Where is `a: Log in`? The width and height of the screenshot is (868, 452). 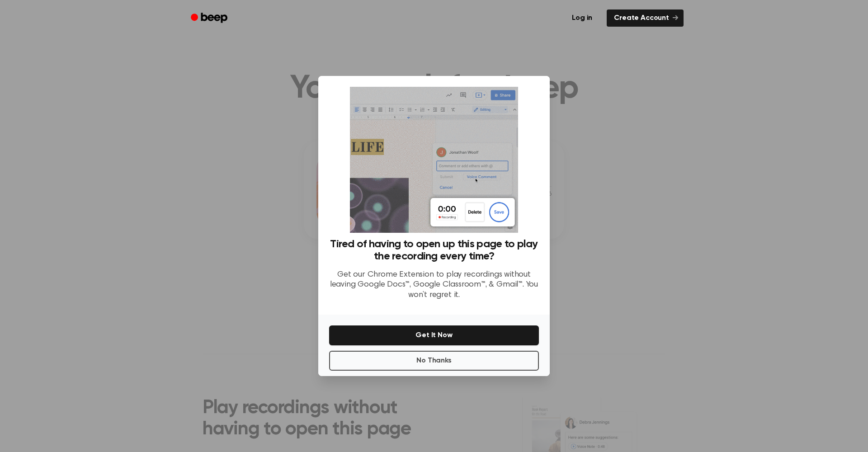
a: Log in is located at coordinates (582, 18).